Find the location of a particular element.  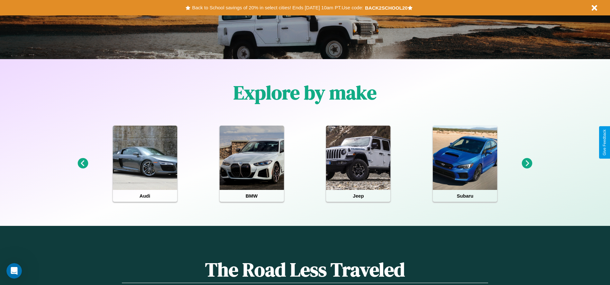

h1: The Road Less Traveled is located at coordinates (305, 270).